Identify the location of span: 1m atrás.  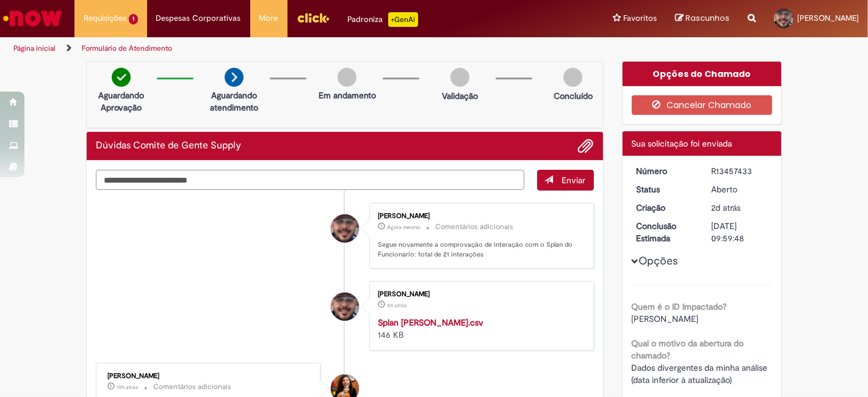
(397, 305).